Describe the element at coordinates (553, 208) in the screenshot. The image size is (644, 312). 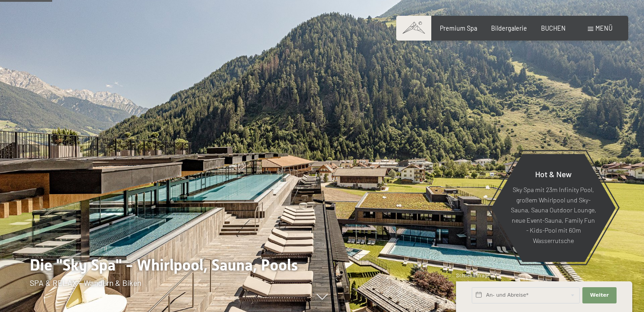
I see `a: Hot & New Sky Spa mit 23m Infinity Pool, großem Whirlpool und Sky-Sauna, Sauna Outdoor Lounge, ne...` at that location.